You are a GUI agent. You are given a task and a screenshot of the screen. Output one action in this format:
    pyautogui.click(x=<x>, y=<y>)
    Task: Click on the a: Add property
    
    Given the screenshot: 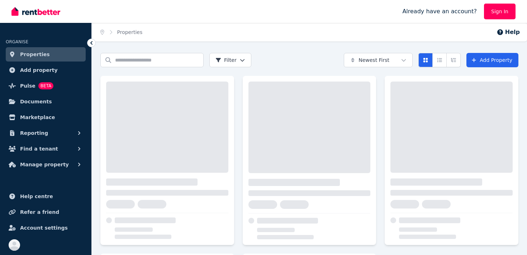 What is the action you would take?
    pyautogui.click(x=45, y=70)
    